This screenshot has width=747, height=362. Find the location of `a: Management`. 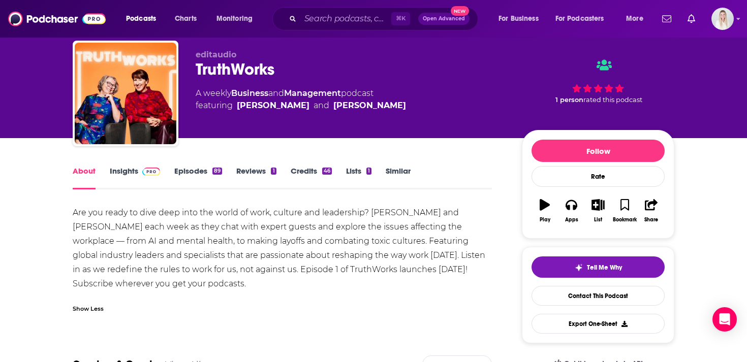

a: Management is located at coordinates (312, 93).